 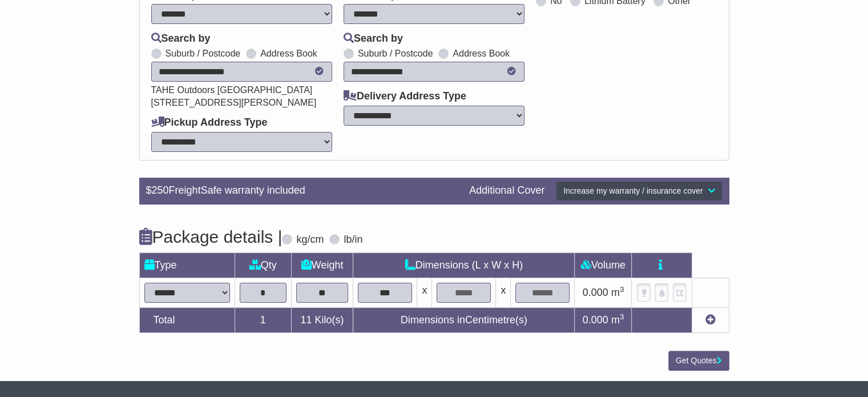 What do you see at coordinates (186, 265) in the screenshot?
I see `td: Type` at bounding box center [186, 265].